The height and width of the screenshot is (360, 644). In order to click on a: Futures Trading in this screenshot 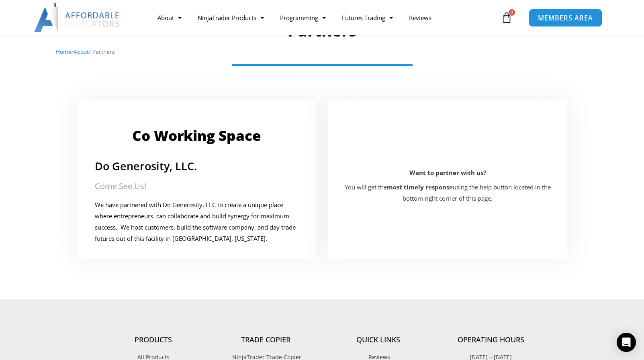, I will do `click(367, 18)`.